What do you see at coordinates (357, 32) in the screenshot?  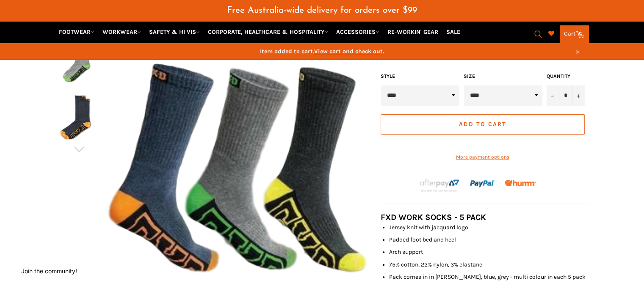 I see `a: ACCESSORIES` at bounding box center [357, 32].